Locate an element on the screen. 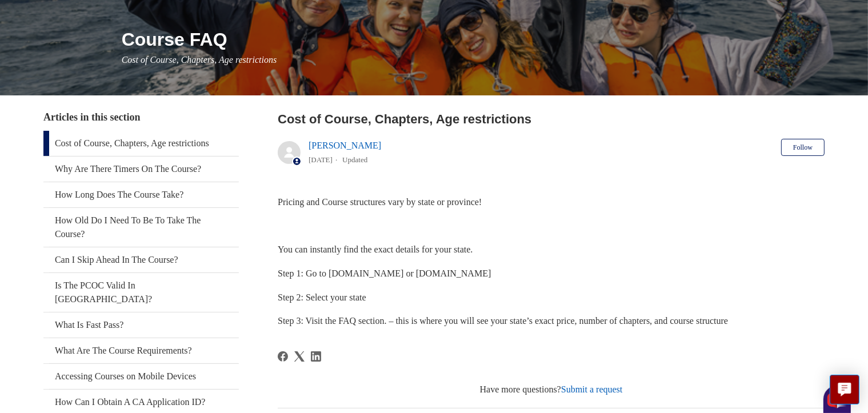  a: X Corp is located at coordinates (299, 356).